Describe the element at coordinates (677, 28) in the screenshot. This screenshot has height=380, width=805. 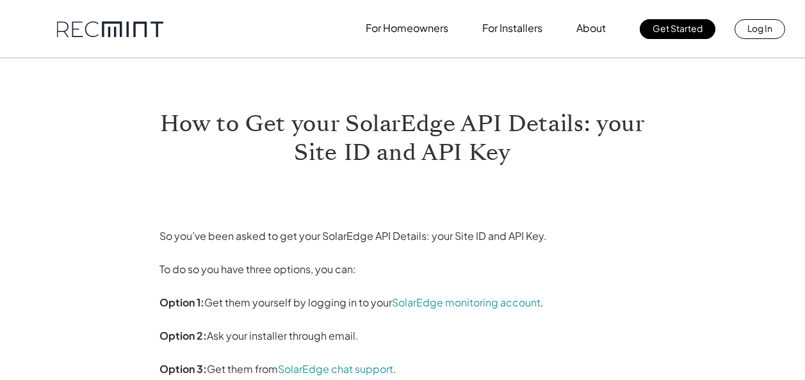
I see `p: Get Started` at that location.